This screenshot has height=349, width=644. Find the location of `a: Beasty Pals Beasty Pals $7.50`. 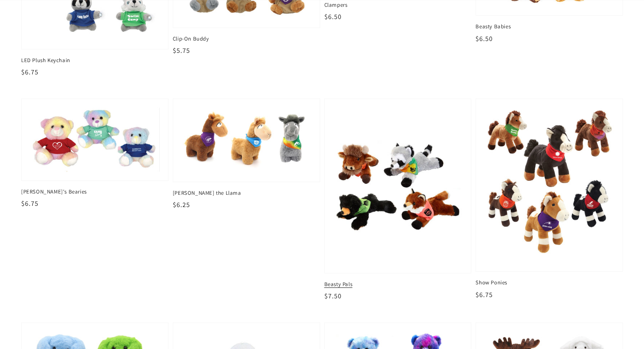

a: Beasty Pals Beasty Pals $7.50 is located at coordinates (398, 200).